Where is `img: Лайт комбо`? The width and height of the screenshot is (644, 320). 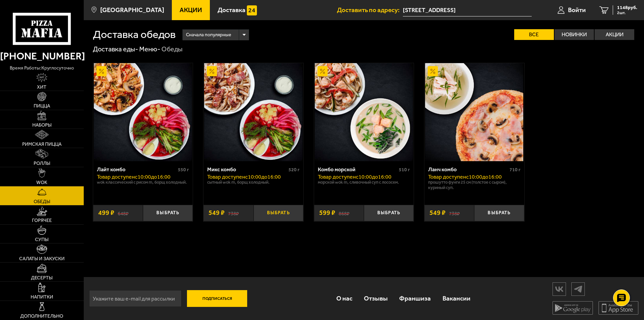
img: Лайт комбо is located at coordinates (143, 112).